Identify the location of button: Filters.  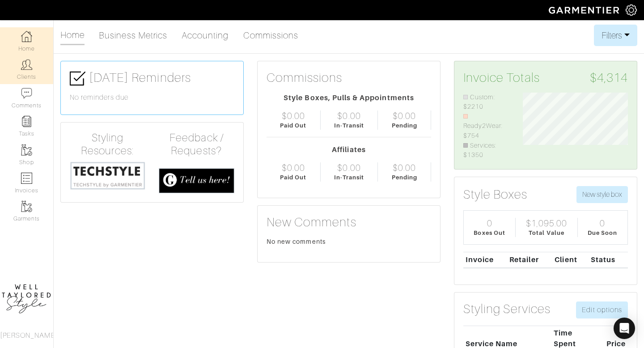
(615, 36).